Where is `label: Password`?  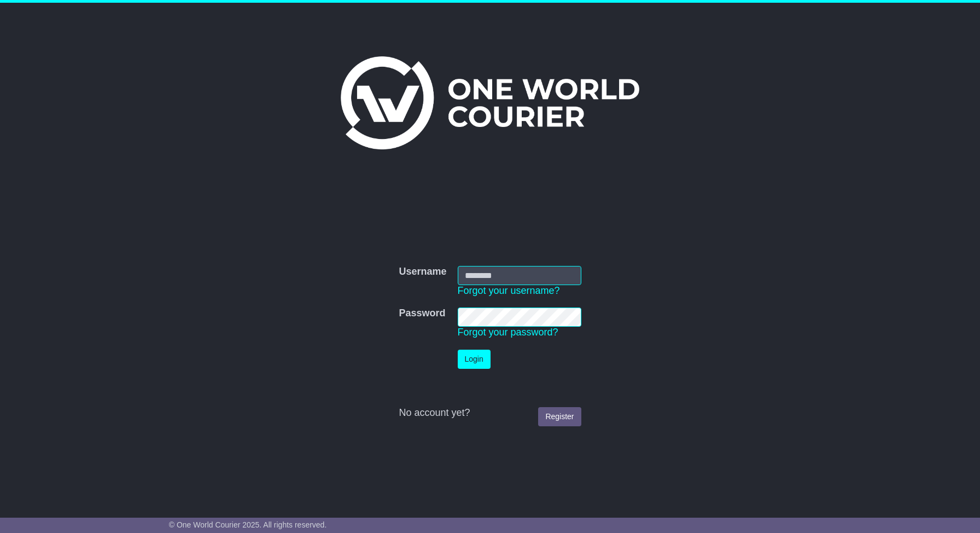
label: Password is located at coordinates (422, 313).